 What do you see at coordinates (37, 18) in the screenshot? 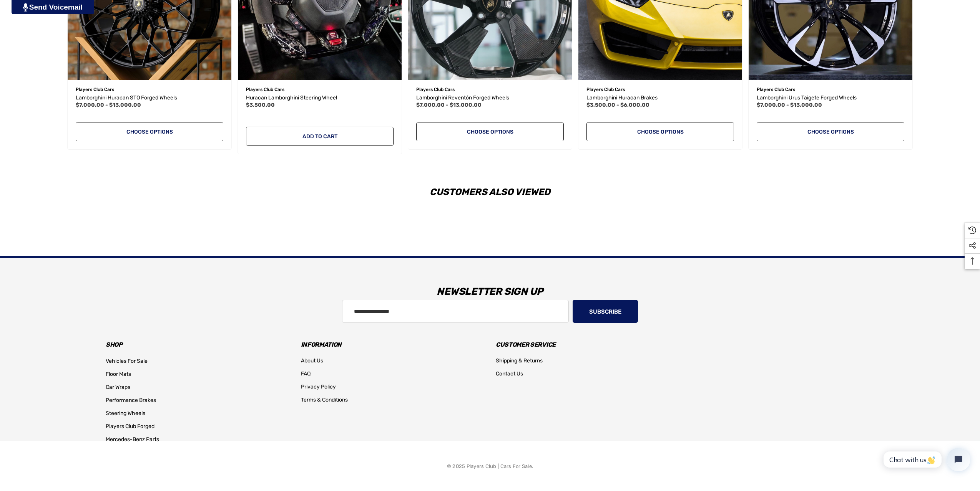
I see `button: Chat with us👋` at bounding box center [37, 18].